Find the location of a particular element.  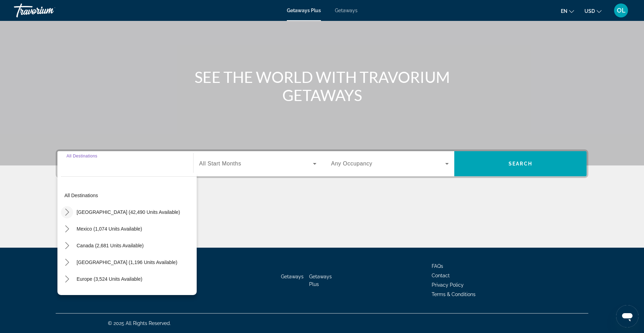

span: OL is located at coordinates (621, 11).